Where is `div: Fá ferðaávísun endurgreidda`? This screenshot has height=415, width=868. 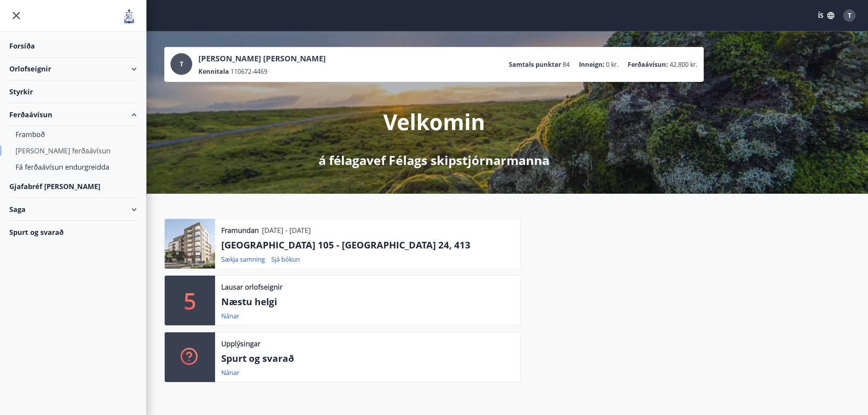
div: Fá ferðaávísun endurgreidda is located at coordinates (73, 167).